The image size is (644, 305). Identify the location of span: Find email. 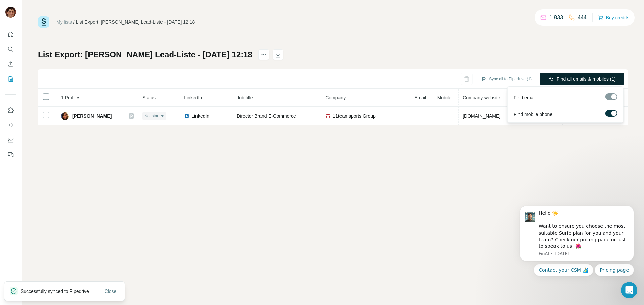
(524, 98).